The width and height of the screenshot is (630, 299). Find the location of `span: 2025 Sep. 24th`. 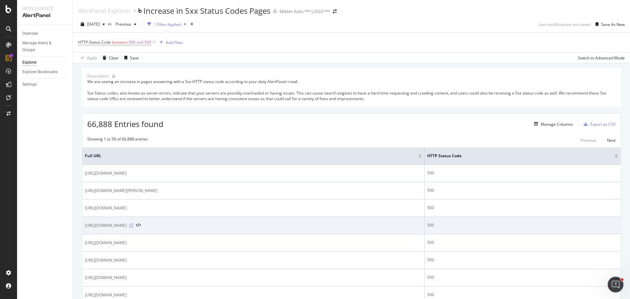

span: 2025 Sep. 24th is located at coordinates (93, 24).